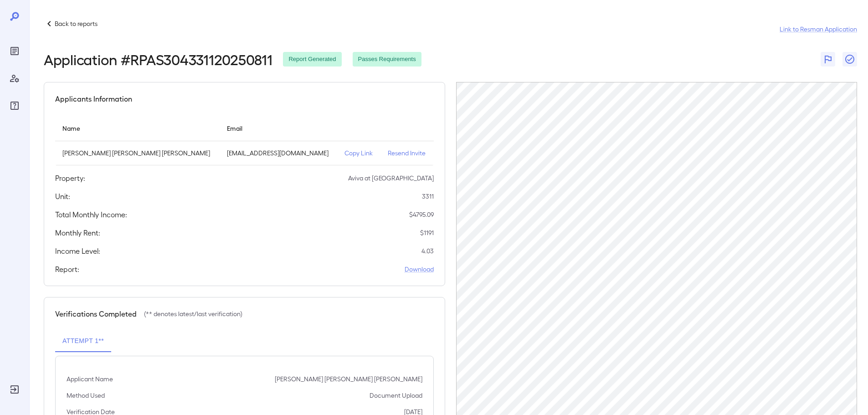 This screenshot has width=868, height=415. Describe the element at coordinates (76, 24) in the screenshot. I see `p: Back to reports` at that location.